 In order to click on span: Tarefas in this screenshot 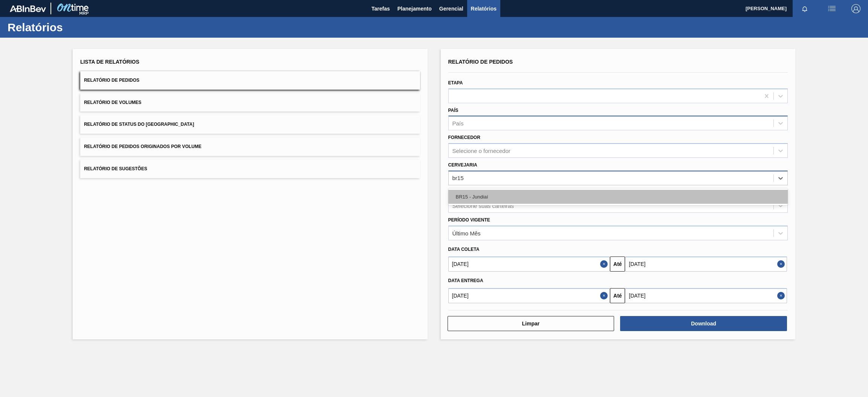, I will do `click(381, 9)`.